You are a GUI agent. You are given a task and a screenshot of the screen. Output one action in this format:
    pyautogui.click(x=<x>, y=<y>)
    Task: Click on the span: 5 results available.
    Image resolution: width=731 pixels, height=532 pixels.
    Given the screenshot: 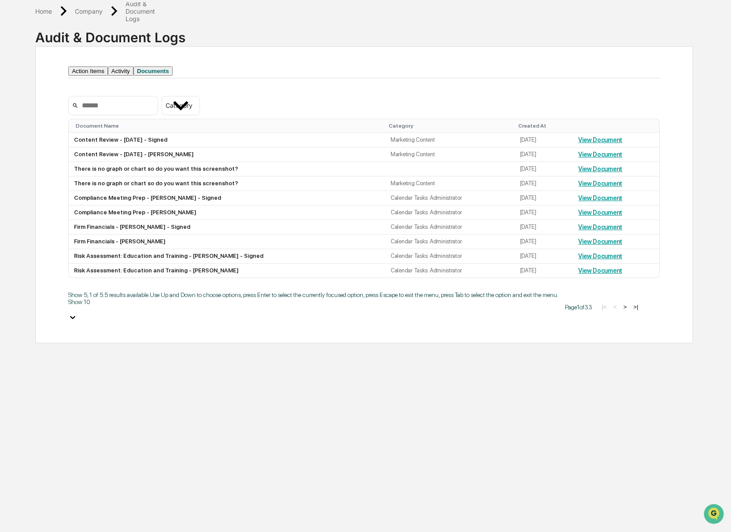 What is the action you would take?
    pyautogui.click(x=127, y=295)
    